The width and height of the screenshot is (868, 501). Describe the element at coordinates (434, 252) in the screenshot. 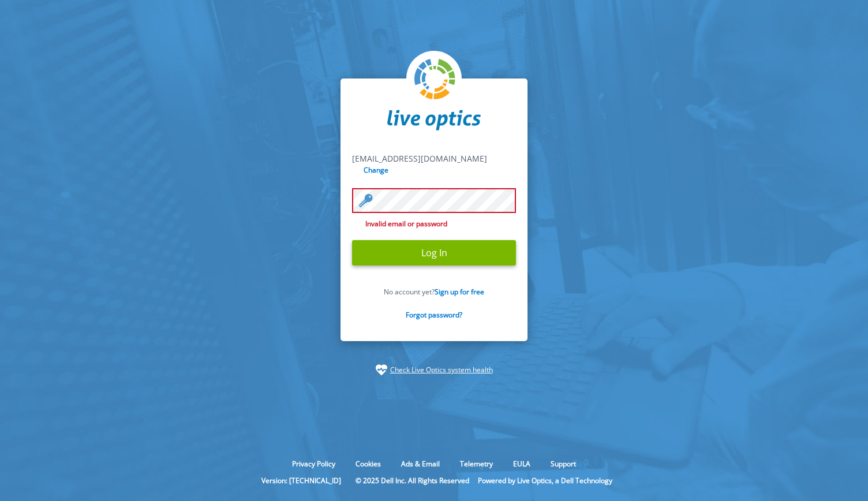

I see `input: Log In` at that location.